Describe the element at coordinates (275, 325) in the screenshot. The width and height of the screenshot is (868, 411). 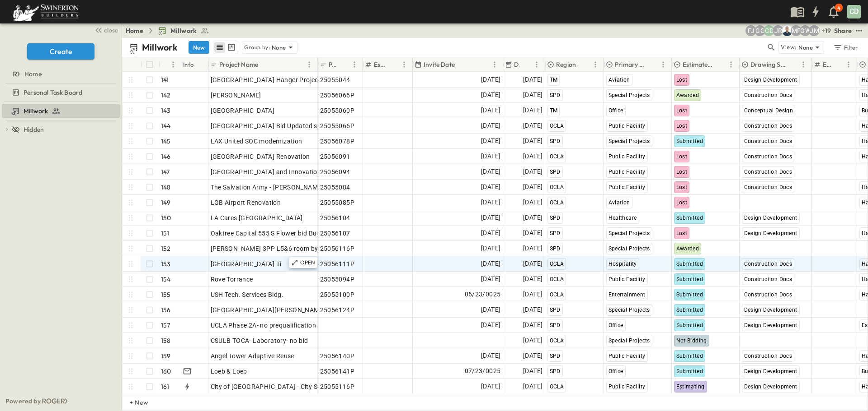
I see `span: UCLA Phase 2A- no prequalification needed` at that location.